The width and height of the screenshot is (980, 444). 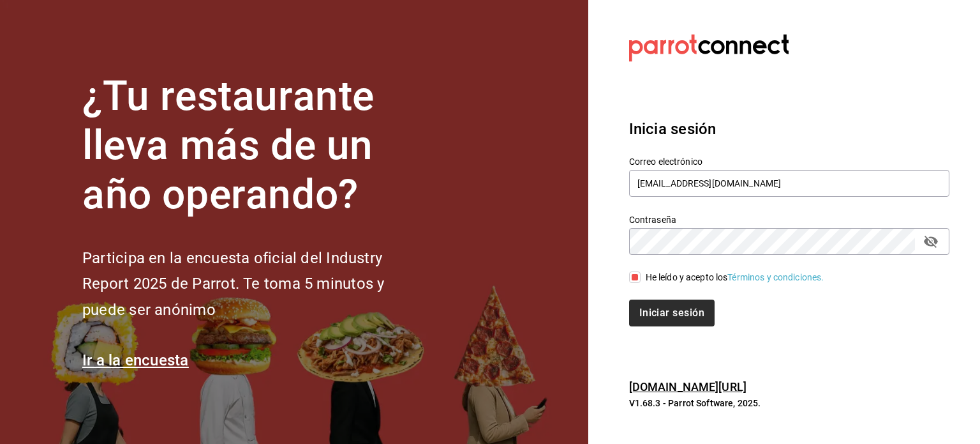 I want to click on h2: Participa en la encuesta oficial del Industry Report 2025 de Parrot. Te toma 5 minutos y puede se..., so click(x=255, y=284).